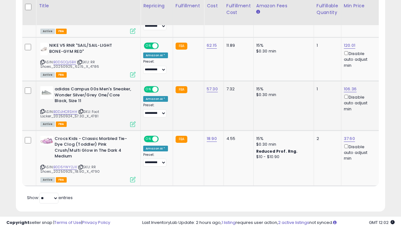 The image size is (401, 229). Describe the element at coordinates (50, 197) in the screenshot. I see `span: Show: entries` at that location.